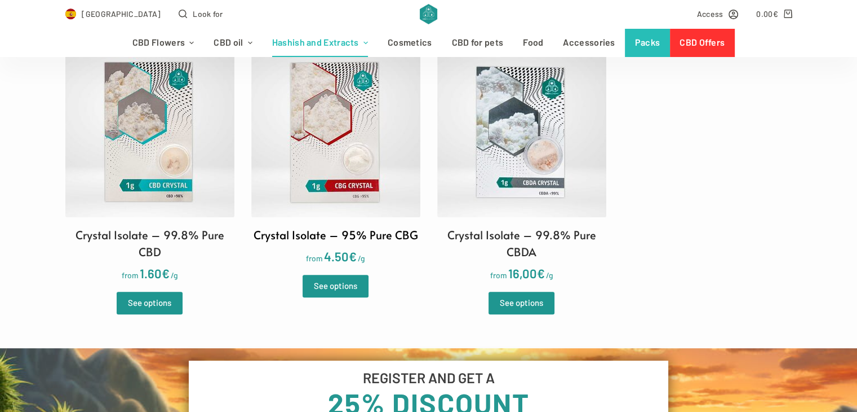 This screenshot has height=412, width=857. Describe the element at coordinates (522, 165) in the screenshot. I see `a: Crystal Isolate – 99.8% Pure CBDA from16,00€/g` at that location.